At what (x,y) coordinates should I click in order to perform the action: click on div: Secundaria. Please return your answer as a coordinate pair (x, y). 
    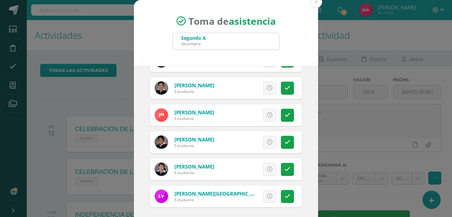
    Looking at the image, I should click on (193, 43).